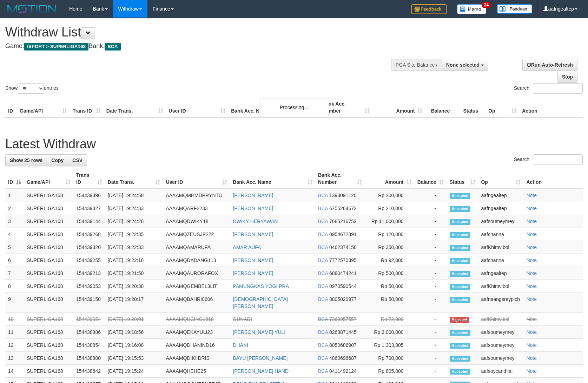  Describe the element at coordinates (26, 160) in the screenshot. I see `span: Show 25 rows` at that location.